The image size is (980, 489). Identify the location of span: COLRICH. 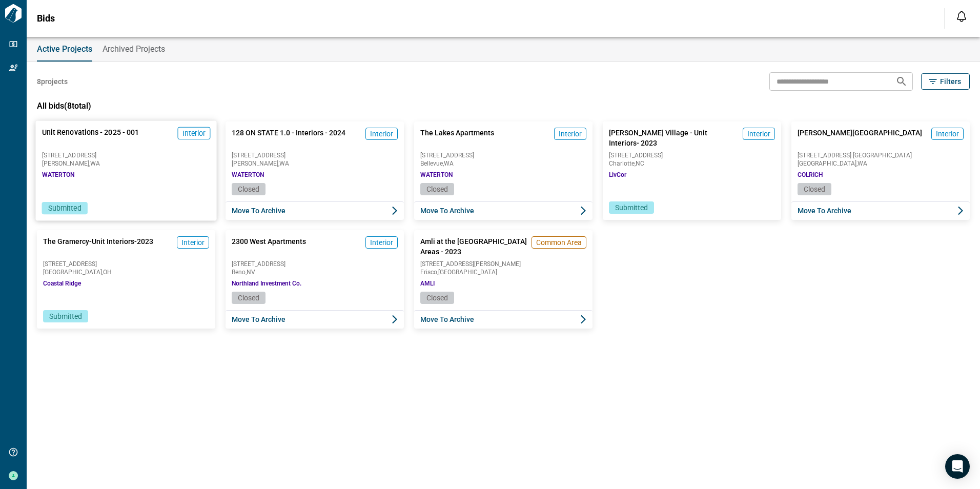
(810, 175).